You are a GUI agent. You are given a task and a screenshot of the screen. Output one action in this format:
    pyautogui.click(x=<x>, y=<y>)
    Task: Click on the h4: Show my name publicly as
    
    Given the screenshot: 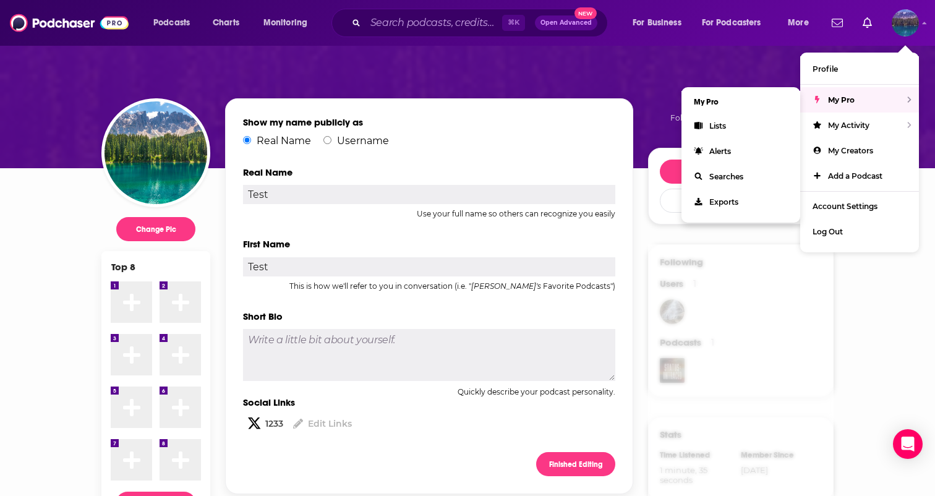 What is the action you would take?
    pyautogui.click(x=429, y=122)
    